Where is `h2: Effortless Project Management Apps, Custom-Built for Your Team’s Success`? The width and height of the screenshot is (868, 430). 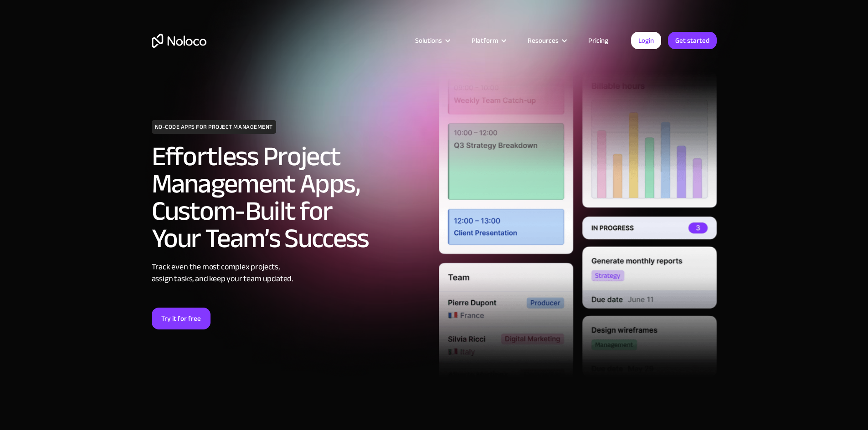 h2: Effortless Project Management Apps, Custom-Built for Your Team’s Success is located at coordinates (291, 198).